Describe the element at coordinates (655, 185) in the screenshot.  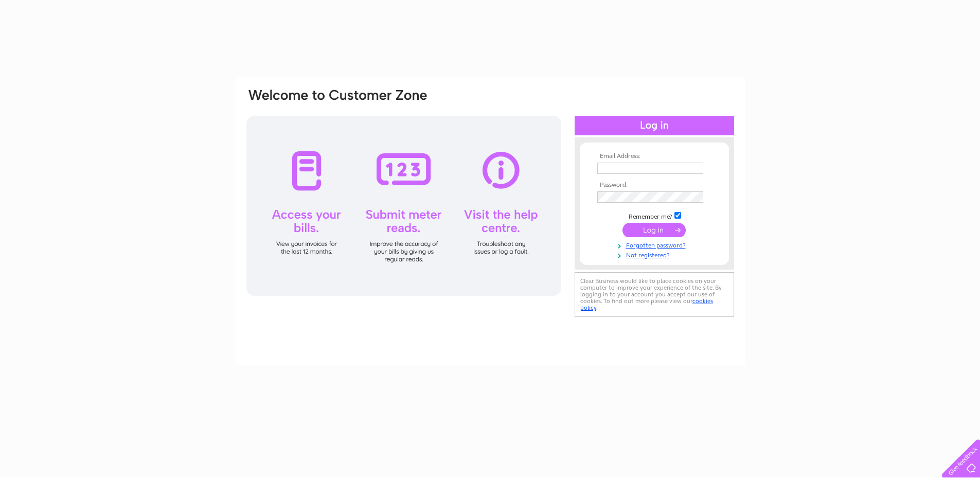
I see `th: Password:` at that location.